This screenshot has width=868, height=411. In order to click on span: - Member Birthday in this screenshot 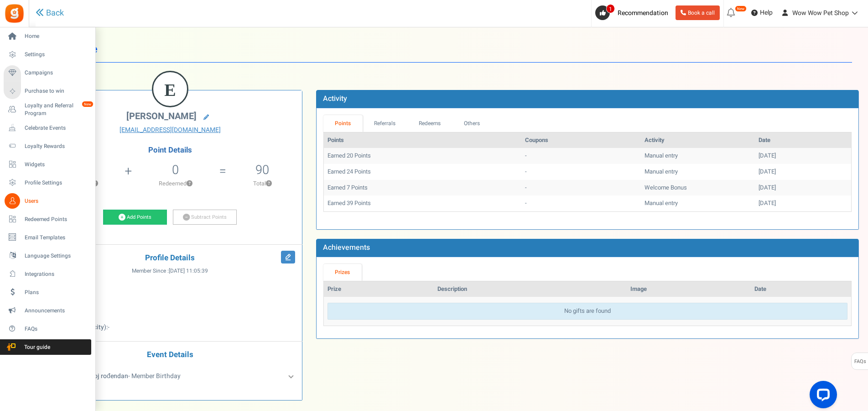, I will do `click(125, 375)`.